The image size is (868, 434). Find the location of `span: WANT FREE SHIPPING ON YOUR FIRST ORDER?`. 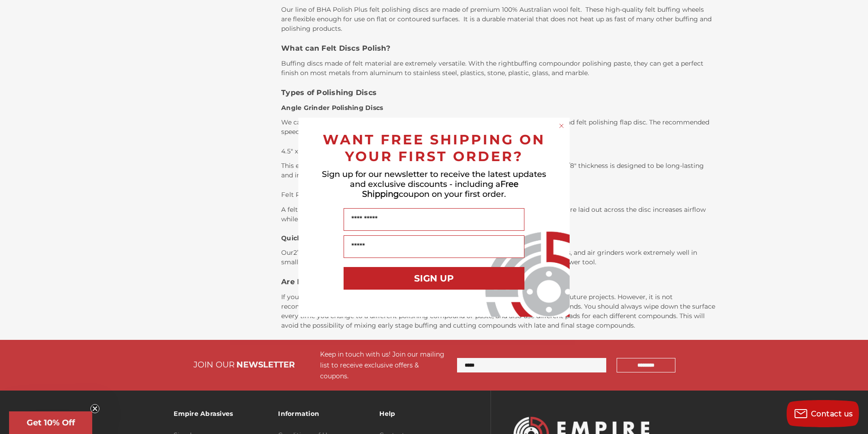

span: WANT FREE SHIPPING ON YOUR FIRST ORDER? is located at coordinates (434, 148).